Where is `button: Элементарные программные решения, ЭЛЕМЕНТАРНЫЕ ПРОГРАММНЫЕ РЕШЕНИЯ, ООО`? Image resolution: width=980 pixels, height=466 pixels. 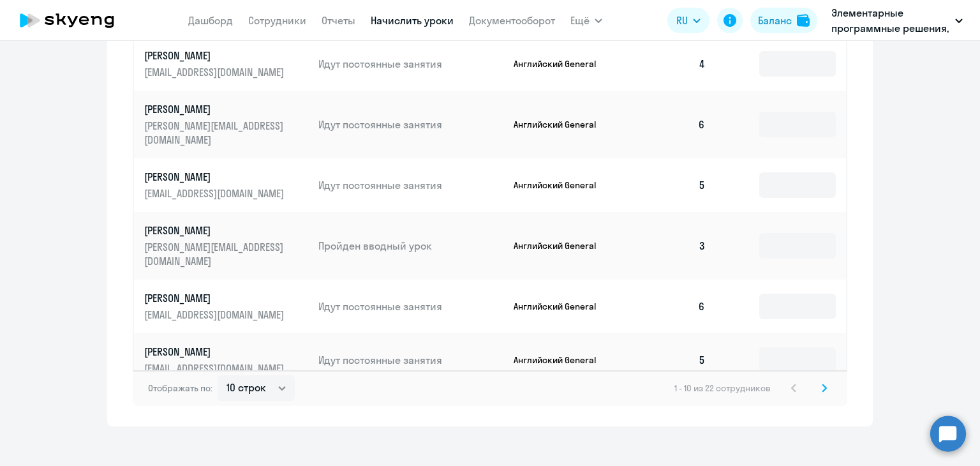
button: Элементарные программные решения, ЭЛЕМЕНТАРНЫЕ ПРОГРАММНЫЕ РЕШЕНИЯ, ООО is located at coordinates (897, 20).